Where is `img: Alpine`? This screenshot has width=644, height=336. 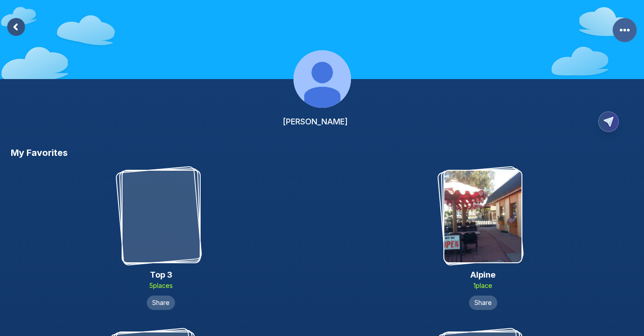 img: Alpine is located at coordinates (483, 217).